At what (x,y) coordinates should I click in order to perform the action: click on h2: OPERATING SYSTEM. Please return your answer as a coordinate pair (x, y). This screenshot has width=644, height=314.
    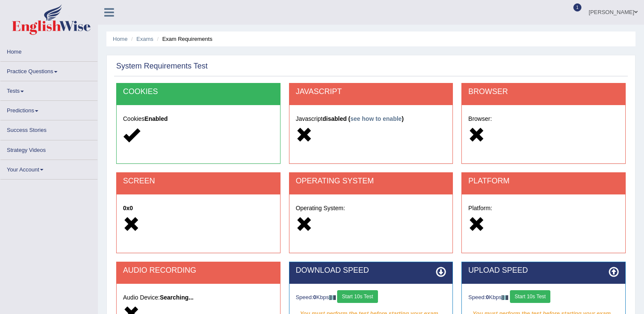
    Looking at the image, I should click on (371, 181).